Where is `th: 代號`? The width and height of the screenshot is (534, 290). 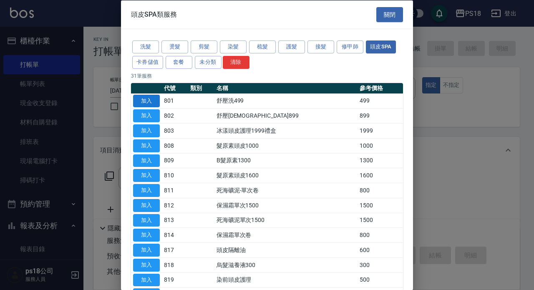
th: 代號 is located at coordinates (175, 88).